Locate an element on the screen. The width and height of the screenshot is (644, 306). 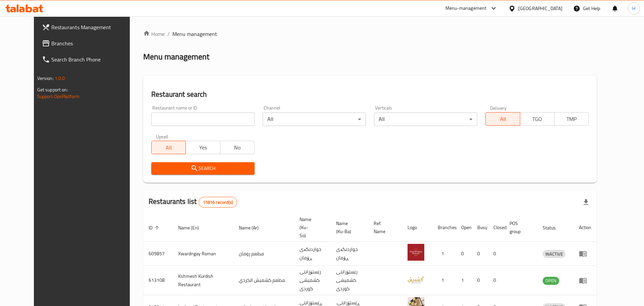
button: TGO is located at coordinates (537, 119).